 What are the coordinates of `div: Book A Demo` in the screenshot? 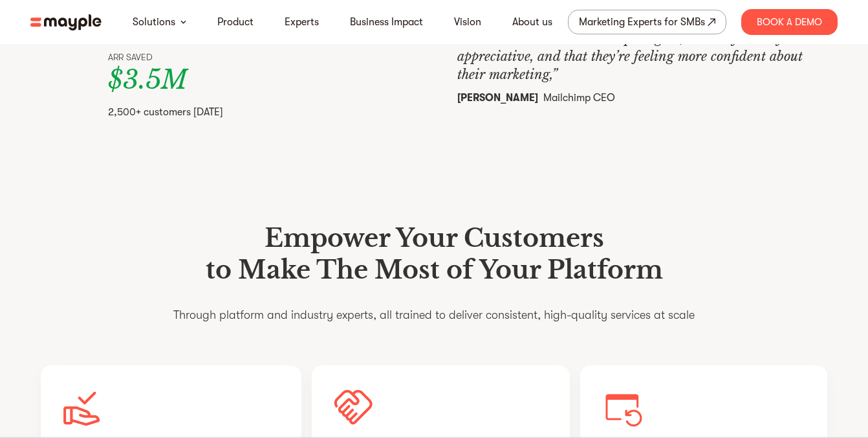 It's located at (789, 22).